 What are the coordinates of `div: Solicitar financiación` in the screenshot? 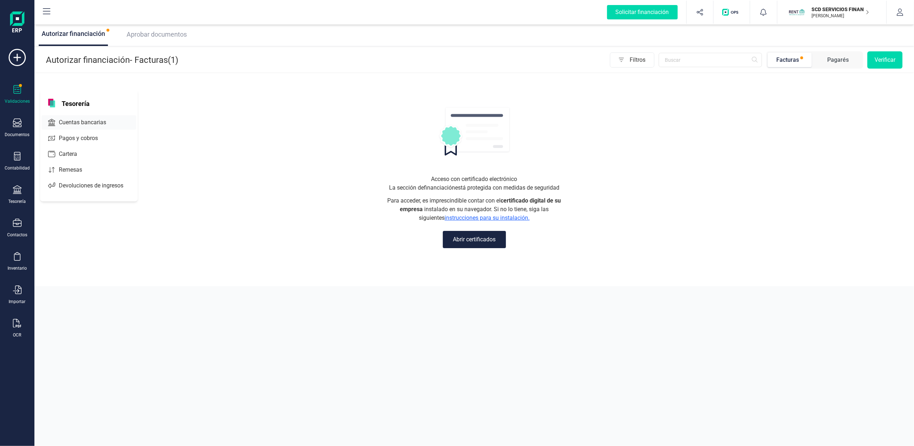 It's located at (643, 12).